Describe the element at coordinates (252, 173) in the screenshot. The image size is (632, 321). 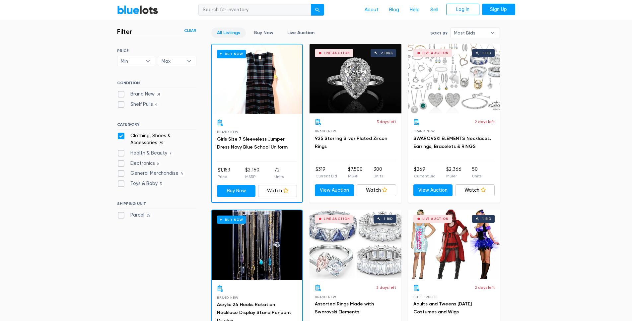
I see `li: $2,160` at that location.